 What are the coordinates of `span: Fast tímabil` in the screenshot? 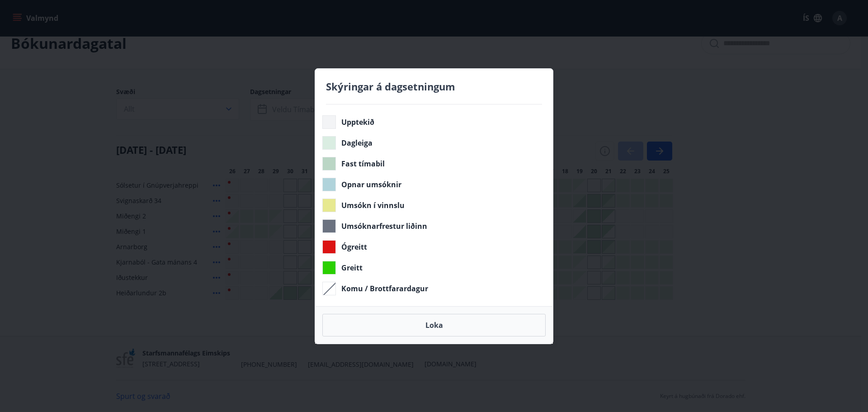 It's located at (363, 164).